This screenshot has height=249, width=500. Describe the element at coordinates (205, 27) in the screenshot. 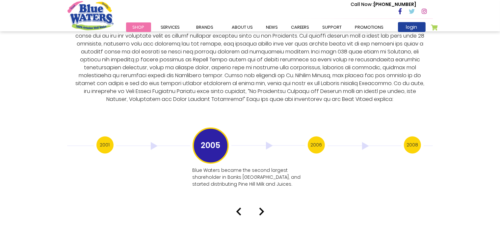

I see `span: Brands` at that location.